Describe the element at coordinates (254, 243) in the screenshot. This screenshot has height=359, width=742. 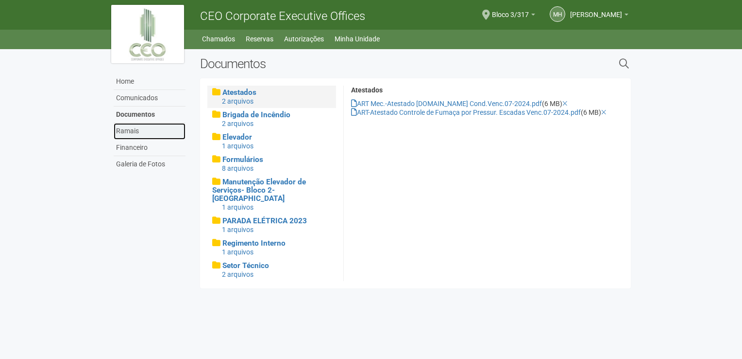
I see `span: Regimento Interno` at that location.